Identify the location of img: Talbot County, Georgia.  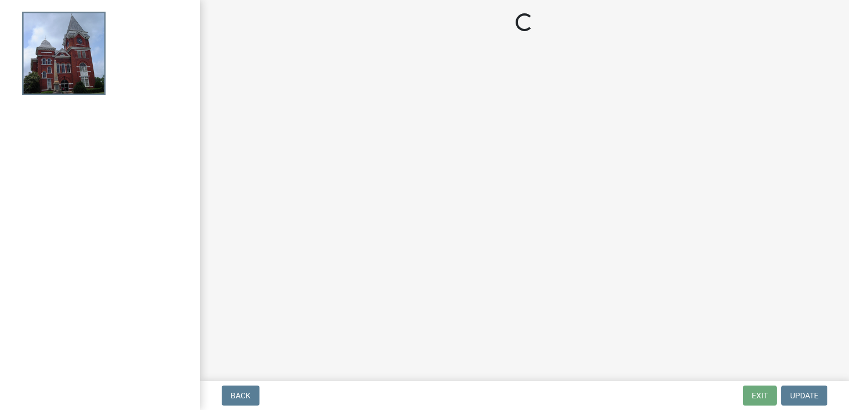
(64, 53).